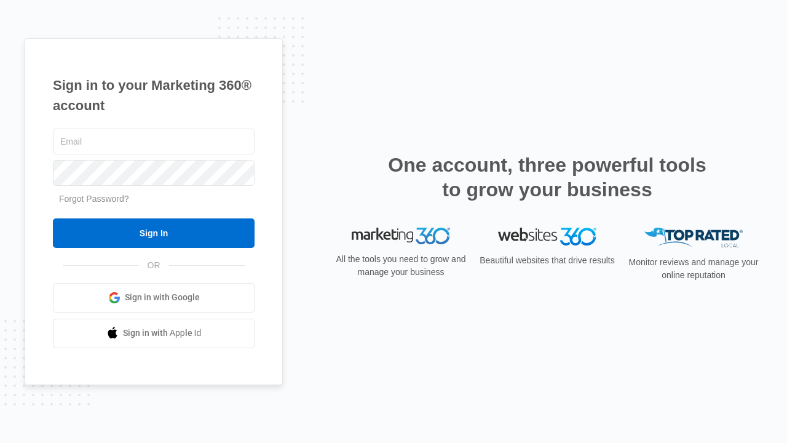  Describe the element at coordinates (694, 269) in the screenshot. I see `p: Monitor reviews and manage your online reputation` at that location.